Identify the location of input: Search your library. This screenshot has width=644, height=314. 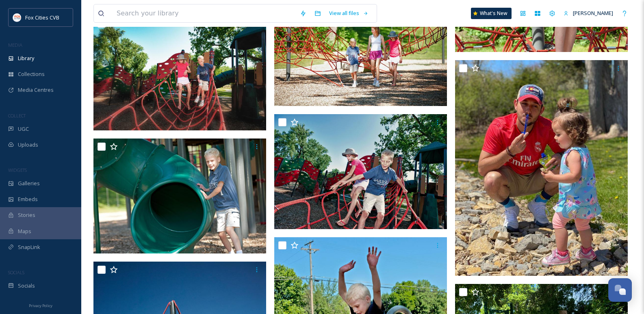
(204, 13).